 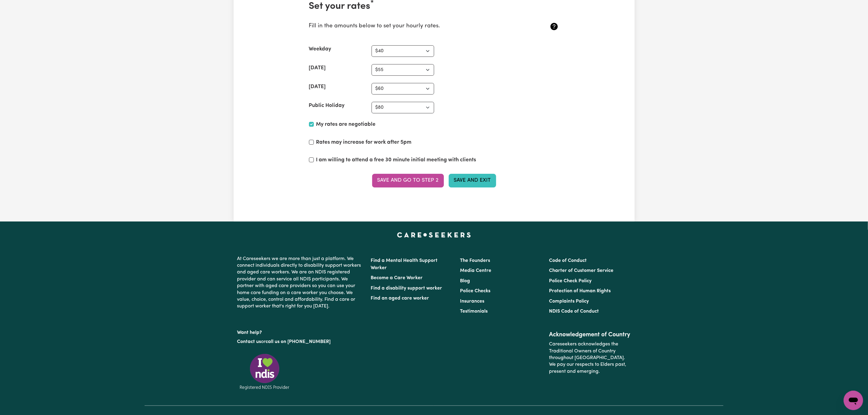 What do you see at coordinates (346, 124) in the screenshot?
I see `label: My rates are negotiable` at bounding box center [346, 124].